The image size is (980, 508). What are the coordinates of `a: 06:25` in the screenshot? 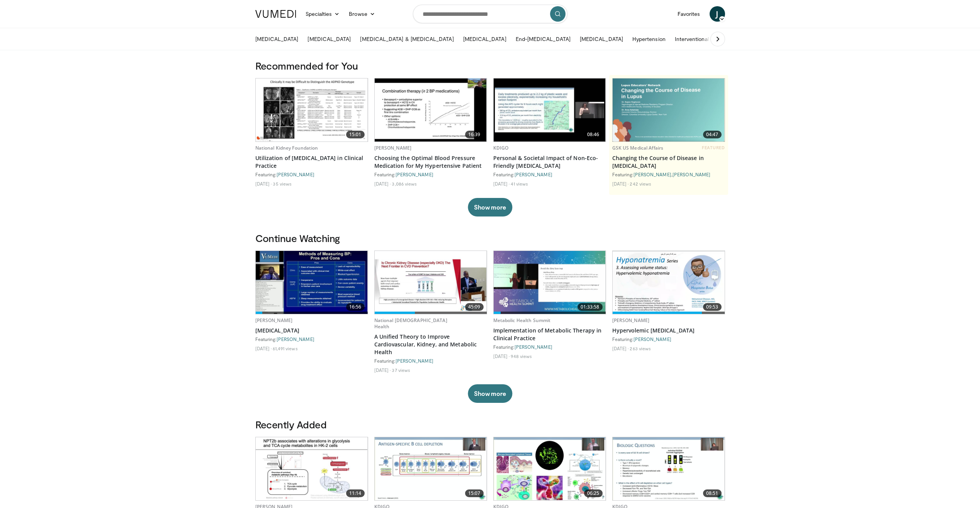 It's located at (550, 468).